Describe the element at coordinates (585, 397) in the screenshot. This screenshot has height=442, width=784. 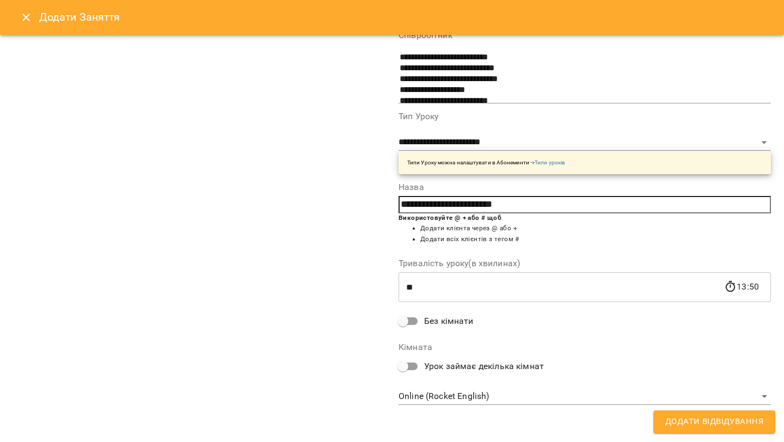
I see `div: Online (Rocket English)` at that location.